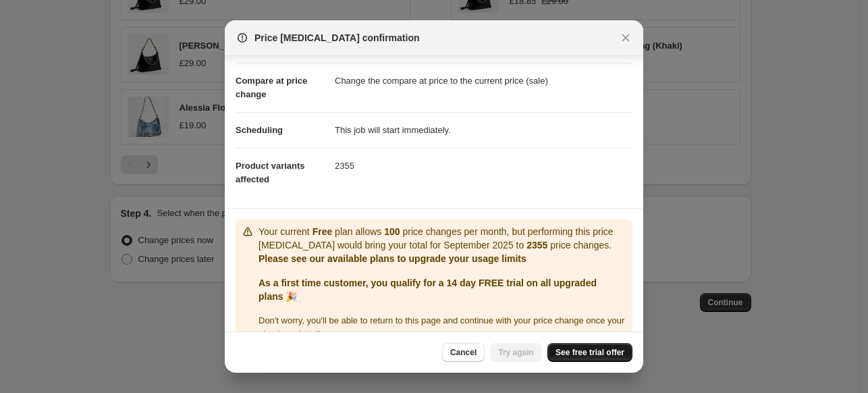  What do you see at coordinates (537, 246) in the screenshot?
I see `b: 2355` at bounding box center [537, 246].